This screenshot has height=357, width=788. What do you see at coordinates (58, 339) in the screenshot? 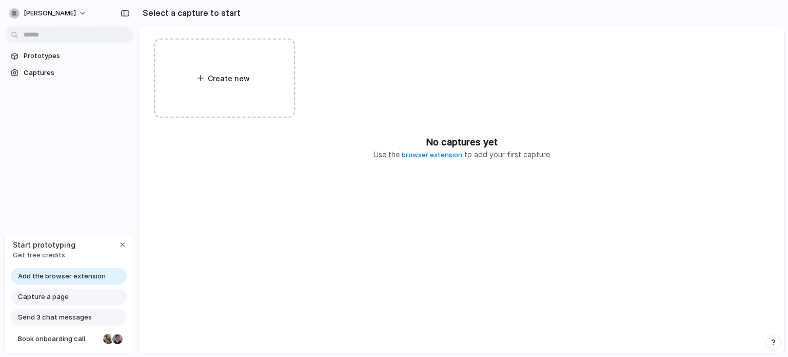
I see `span: Book onboarding call` at bounding box center [58, 339].